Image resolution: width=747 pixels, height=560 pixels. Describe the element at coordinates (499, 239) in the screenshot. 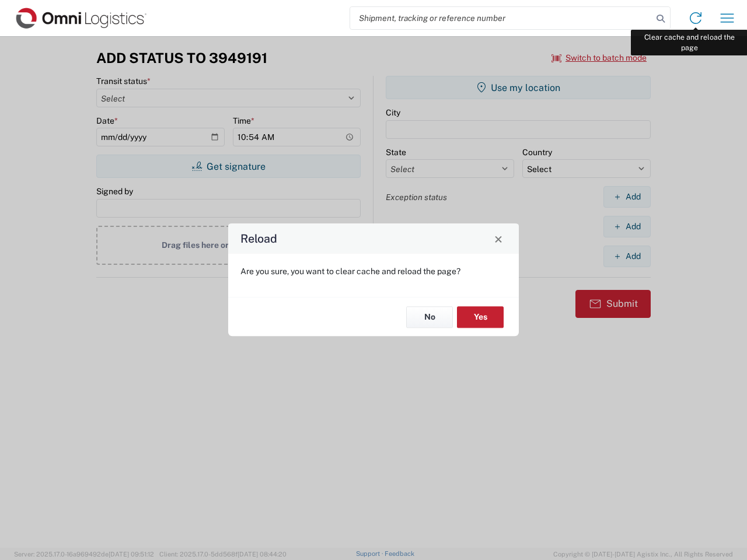

I see `button: Close` at that location.